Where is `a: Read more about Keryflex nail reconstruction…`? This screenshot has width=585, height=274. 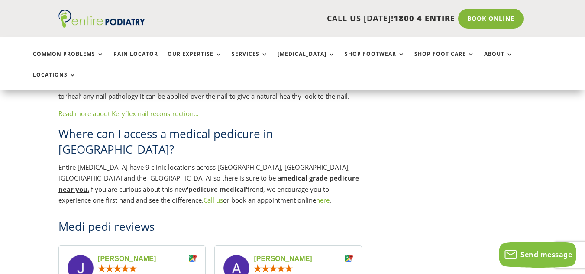
a: Read more about Keryflex nail reconstruction… is located at coordinates (129, 113).